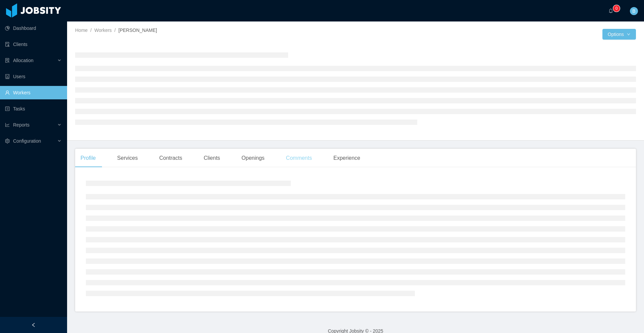  Describe the element at coordinates (33, 77) in the screenshot. I see `a: icon: robotUsers` at that location.